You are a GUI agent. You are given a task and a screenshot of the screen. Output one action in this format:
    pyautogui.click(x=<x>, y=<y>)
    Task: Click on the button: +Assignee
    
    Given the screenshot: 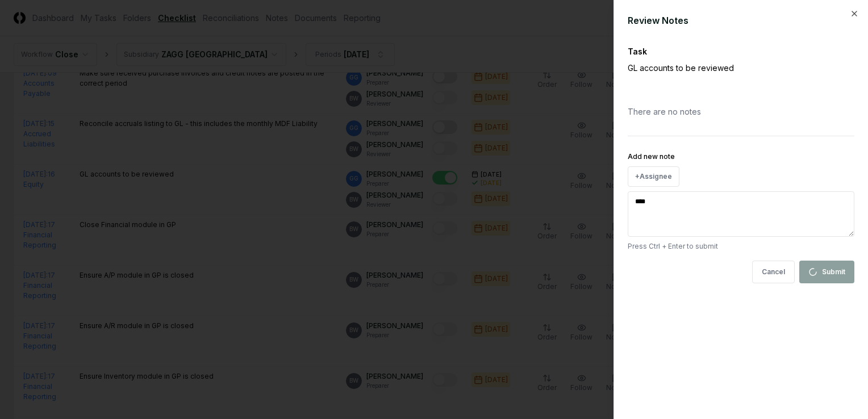 What is the action you would take?
    pyautogui.click(x=653, y=176)
    